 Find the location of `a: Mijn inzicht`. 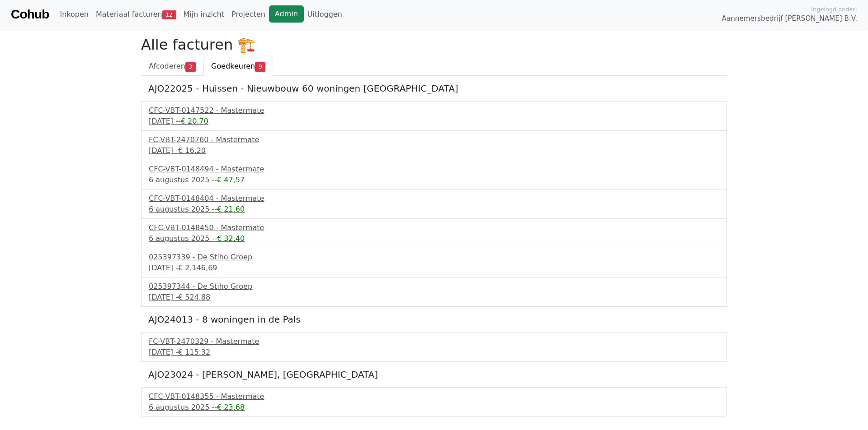

a: Mijn inzicht is located at coordinates (204, 15).